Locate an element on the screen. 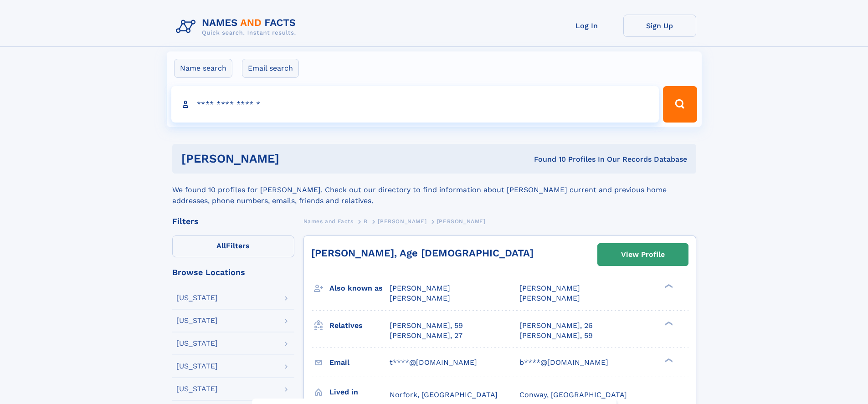  span: B is located at coordinates (365, 221).